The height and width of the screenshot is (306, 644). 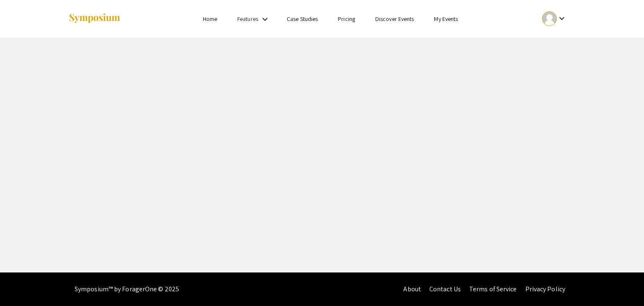 I want to click on a: Home, so click(x=210, y=19).